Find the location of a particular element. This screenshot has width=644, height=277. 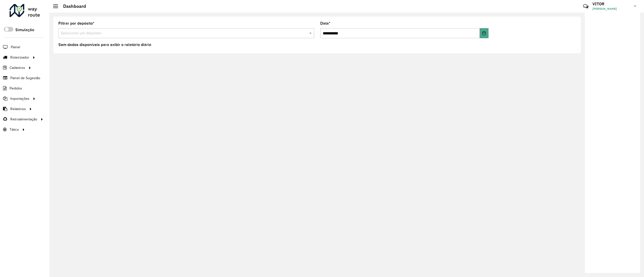

span: Tático is located at coordinates (14, 130).